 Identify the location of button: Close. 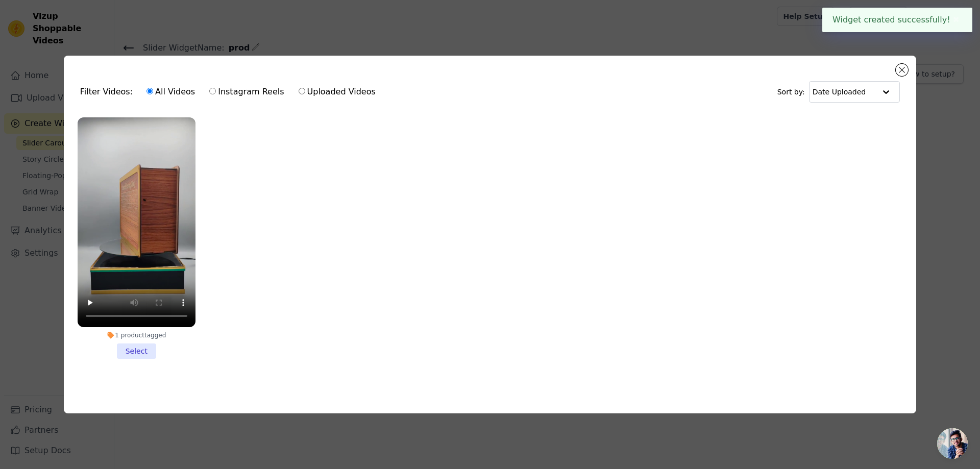
(956, 20).